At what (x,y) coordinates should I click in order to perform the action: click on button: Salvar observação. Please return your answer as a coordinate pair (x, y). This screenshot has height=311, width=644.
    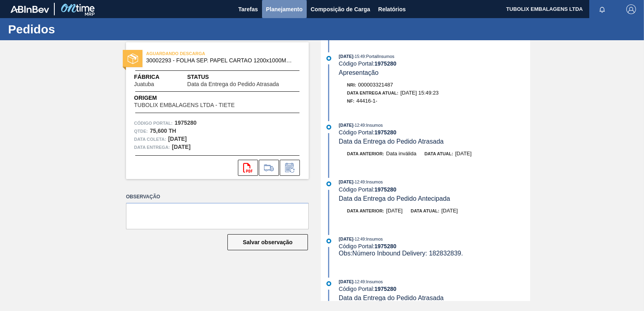
    Looking at the image, I should click on (268, 242).